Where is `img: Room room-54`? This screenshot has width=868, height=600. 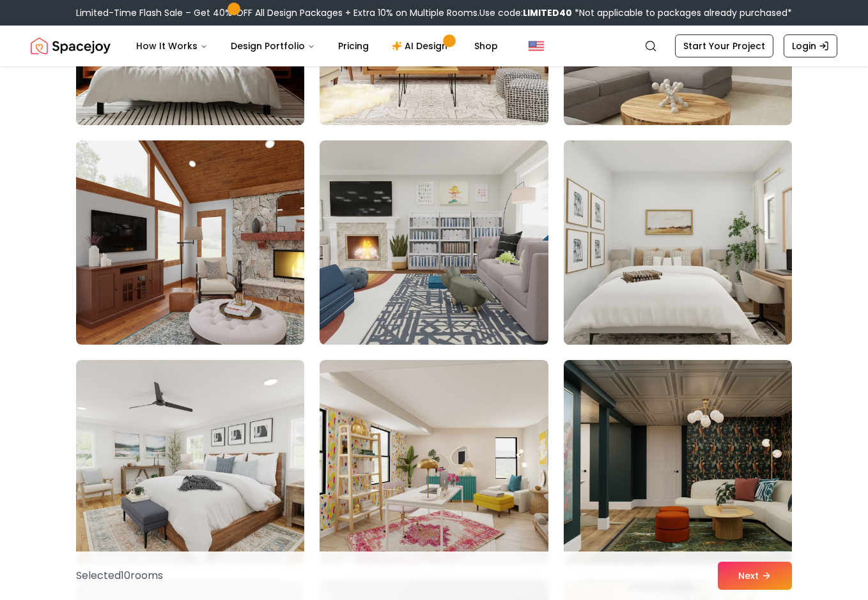 img: Room room-54 is located at coordinates (678, 242).